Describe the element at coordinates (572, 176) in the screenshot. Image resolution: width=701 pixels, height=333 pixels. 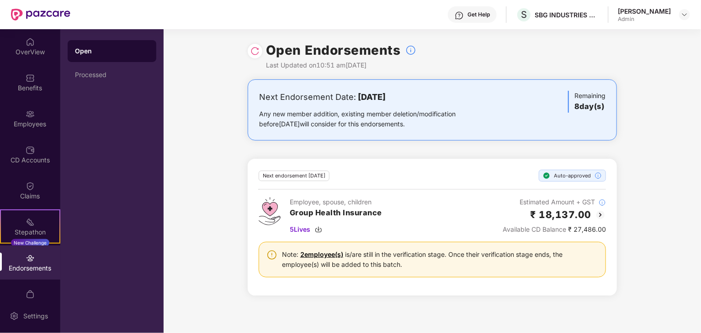
I see `div: Auto-approved` at that location.